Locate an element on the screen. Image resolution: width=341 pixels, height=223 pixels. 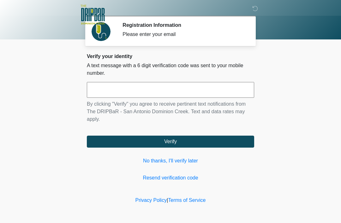
div: Please enter your email is located at coordinates (184, 34).